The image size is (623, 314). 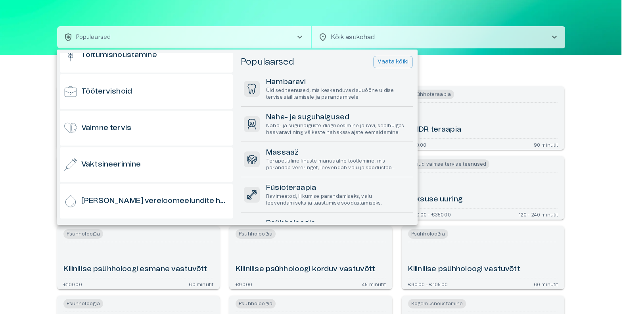 What do you see at coordinates (393, 62) in the screenshot?
I see `button: Vaata kõiki` at bounding box center [393, 62].